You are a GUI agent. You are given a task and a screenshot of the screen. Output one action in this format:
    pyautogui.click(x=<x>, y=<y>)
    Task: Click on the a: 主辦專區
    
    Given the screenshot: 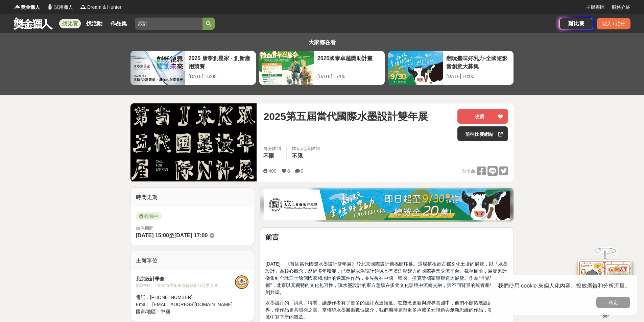 What is the action you would take?
    pyautogui.click(x=595, y=7)
    